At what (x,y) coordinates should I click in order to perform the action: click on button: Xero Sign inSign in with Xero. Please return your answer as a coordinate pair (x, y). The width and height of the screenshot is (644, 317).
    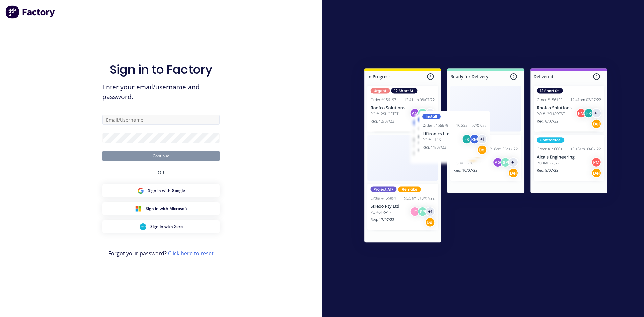
    Looking at the image, I should click on (161, 226).